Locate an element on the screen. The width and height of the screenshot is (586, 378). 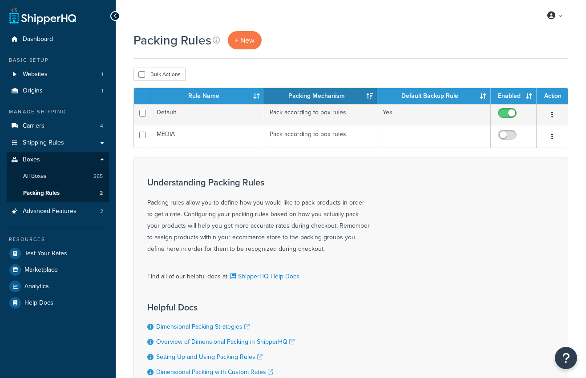
div: Manage Shipping is located at coordinates (58, 112).